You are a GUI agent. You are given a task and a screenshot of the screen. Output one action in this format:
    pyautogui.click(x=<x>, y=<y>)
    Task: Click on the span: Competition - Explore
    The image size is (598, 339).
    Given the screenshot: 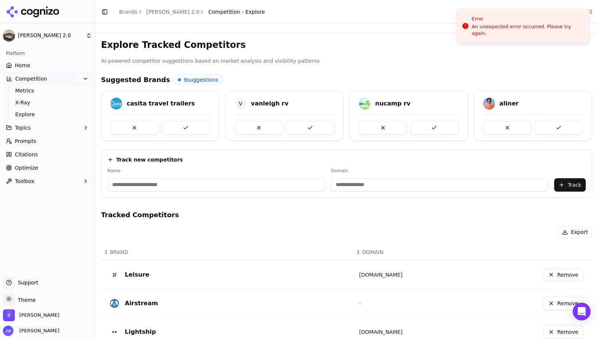 What is the action you would take?
    pyautogui.click(x=237, y=12)
    